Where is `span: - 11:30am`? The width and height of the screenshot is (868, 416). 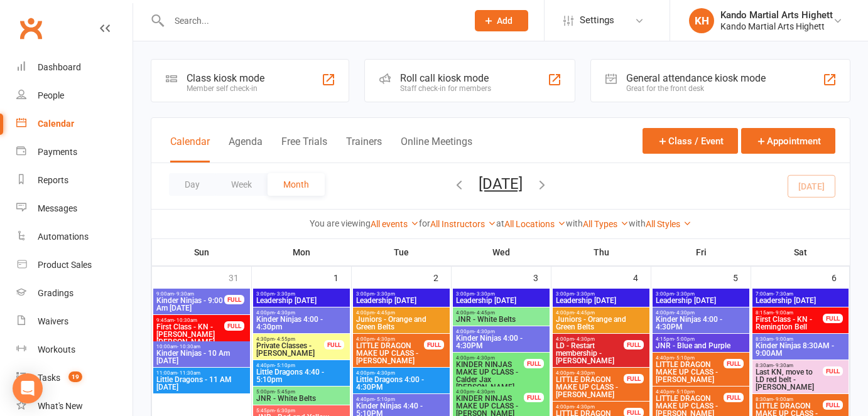 span: - 11:30am is located at coordinates (189, 372).